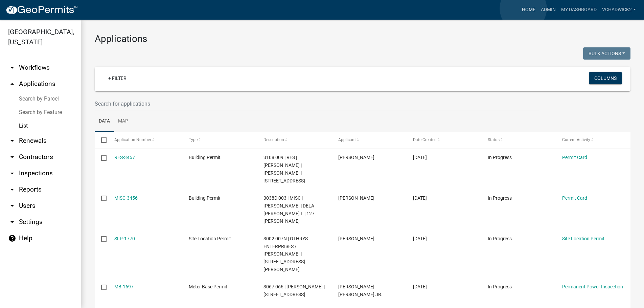 Image resolution: width=644 pixels, height=308 pixels. Describe the element at coordinates (593, 140) in the screenshot. I see `datatable-header-cell: Current Activity` at that location.